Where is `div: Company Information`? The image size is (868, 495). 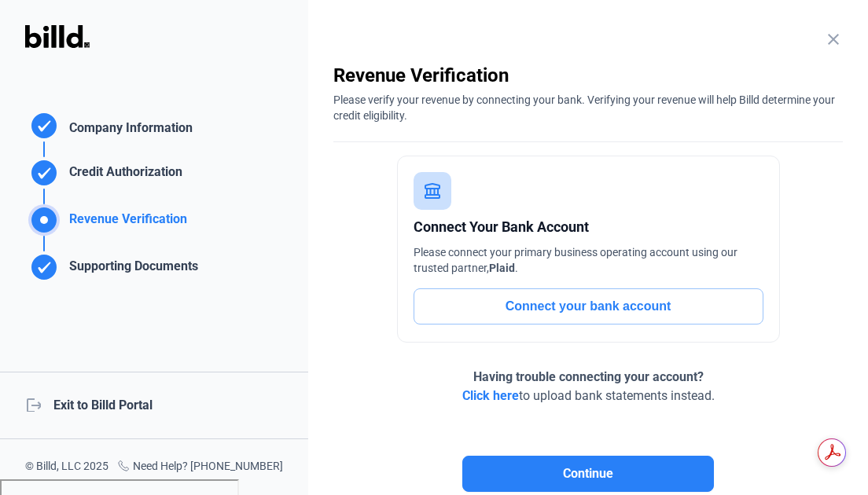
div: Company Information is located at coordinates (127, 130).